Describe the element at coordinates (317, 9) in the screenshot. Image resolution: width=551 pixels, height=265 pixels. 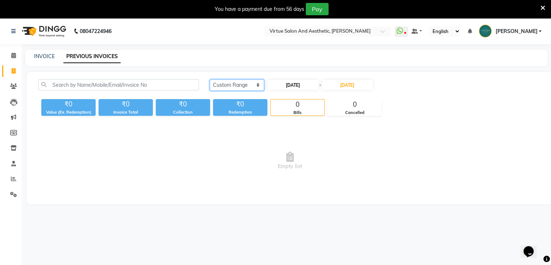
I see `button: Pay` at that location.